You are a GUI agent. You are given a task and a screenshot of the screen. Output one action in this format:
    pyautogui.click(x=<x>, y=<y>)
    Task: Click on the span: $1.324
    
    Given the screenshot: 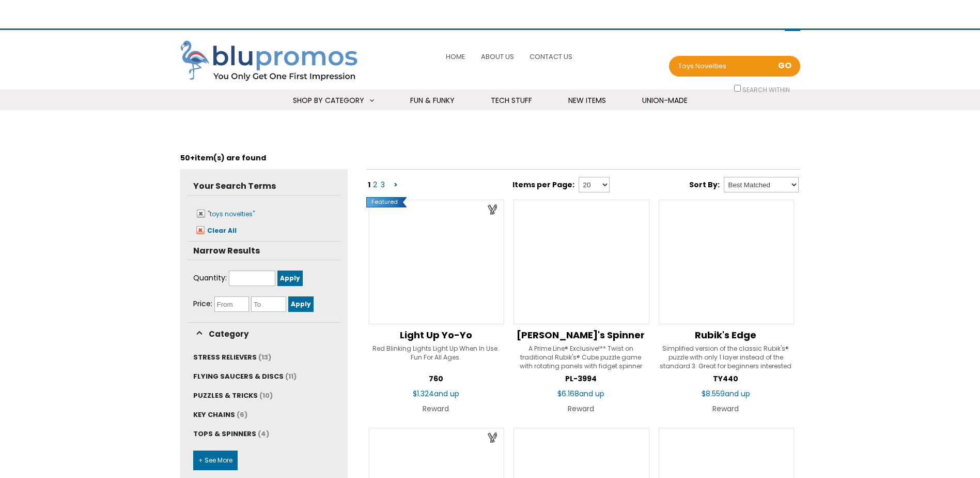 What is the action you would take?
    pyautogui.click(x=436, y=394)
    